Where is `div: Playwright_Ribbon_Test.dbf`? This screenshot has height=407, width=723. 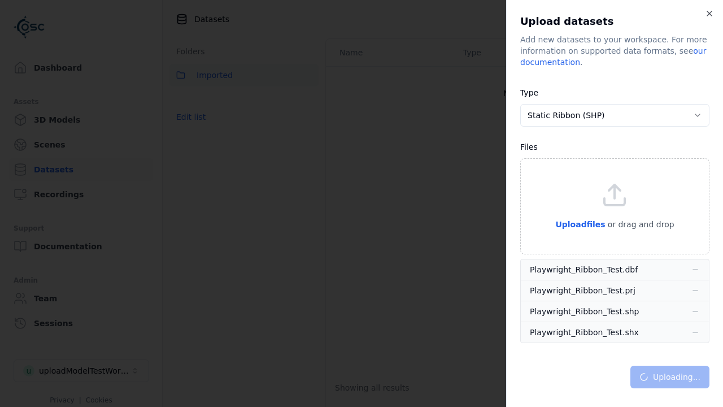
div: Playwright_Ribbon_Test.dbf is located at coordinates (584, 270).